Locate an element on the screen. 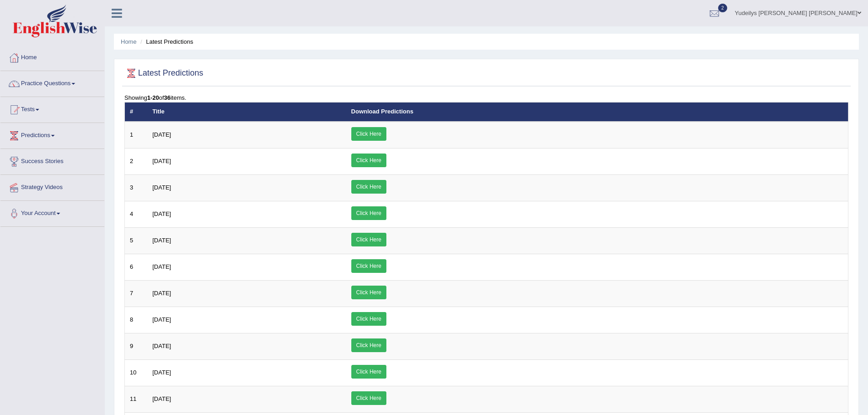 The image size is (868, 415). span: 2 is located at coordinates (723, 8).